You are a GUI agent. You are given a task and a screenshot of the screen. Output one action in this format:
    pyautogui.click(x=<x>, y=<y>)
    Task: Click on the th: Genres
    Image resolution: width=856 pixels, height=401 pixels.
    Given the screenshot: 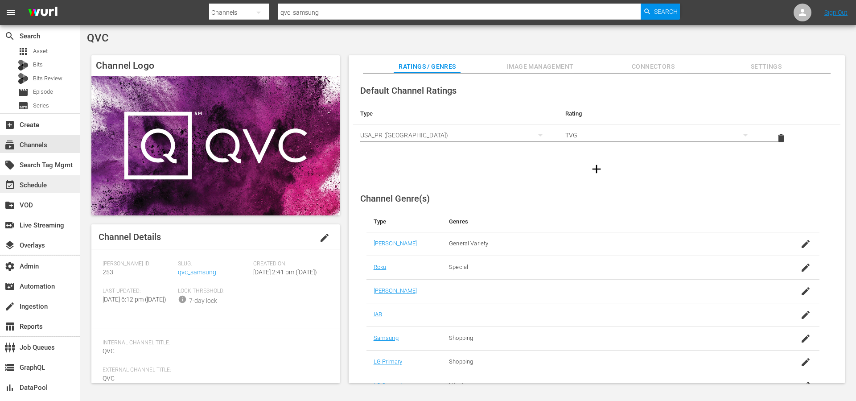 What is the action you would take?
    pyautogui.click(x=606, y=222)
    